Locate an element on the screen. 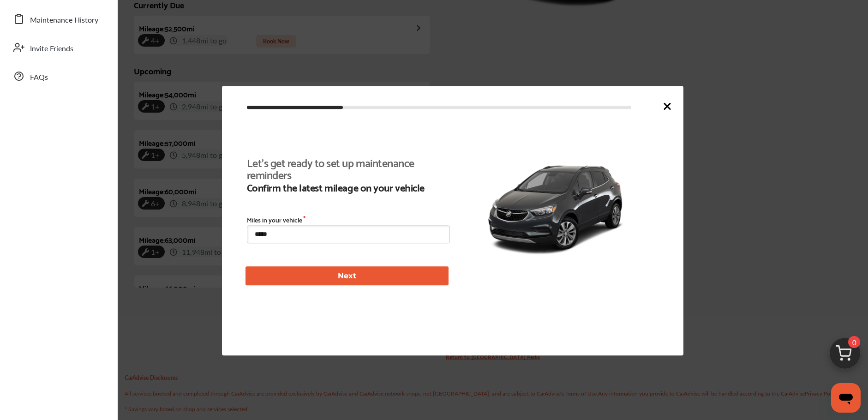 This screenshot has height=420, width=868. b: Let's get ready to set up maintenance reminders is located at coordinates (346, 168).